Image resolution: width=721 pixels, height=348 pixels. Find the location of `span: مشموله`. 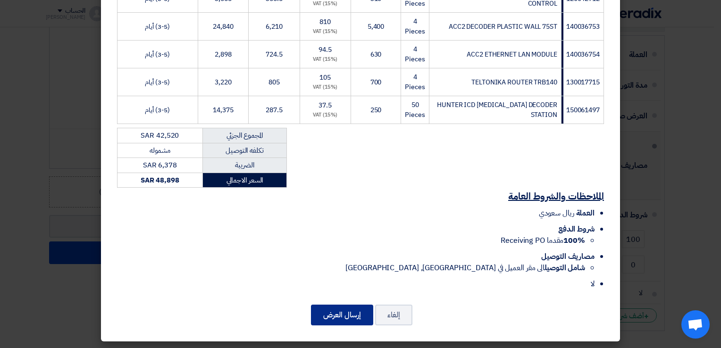

span: مشموله is located at coordinates (160, 151).